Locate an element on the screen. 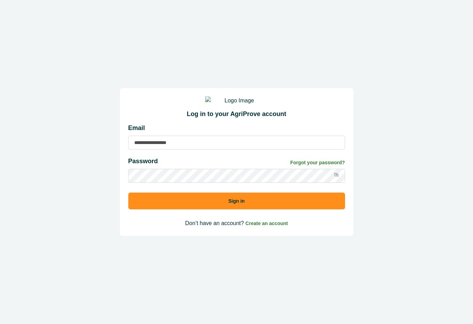 The width and height of the screenshot is (473, 324). a: Forgot your password? is located at coordinates (318, 163).